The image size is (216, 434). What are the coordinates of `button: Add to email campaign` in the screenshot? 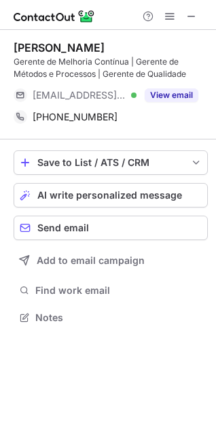 It's located at (111, 261).